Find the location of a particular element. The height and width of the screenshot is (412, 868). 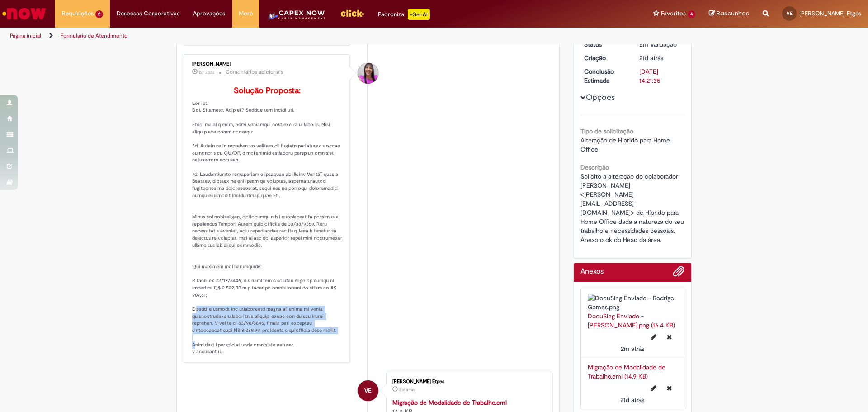

div: Veronica Spolaor Etges is located at coordinates (368, 391).